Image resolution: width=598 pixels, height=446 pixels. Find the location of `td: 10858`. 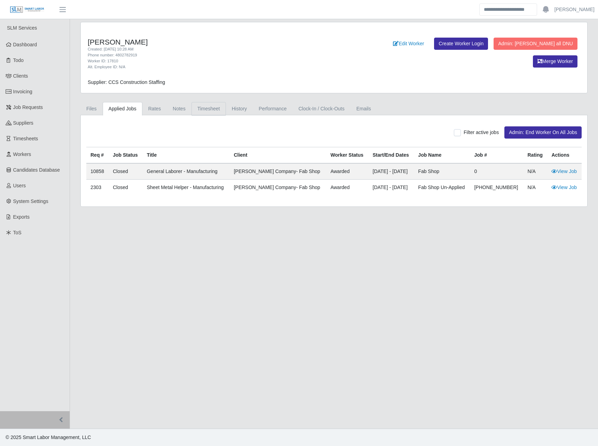

td: 10858 is located at coordinates (97, 171).